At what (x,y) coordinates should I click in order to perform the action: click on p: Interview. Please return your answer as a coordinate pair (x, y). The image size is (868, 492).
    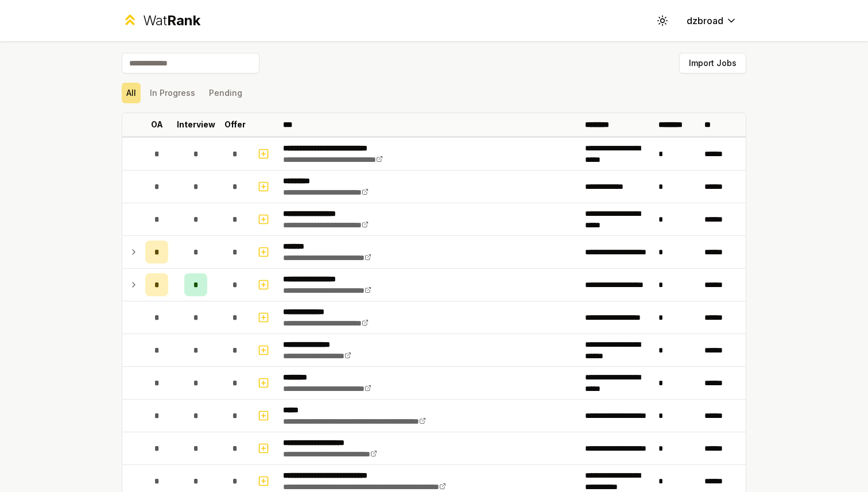
    Looking at the image, I should click on (196, 125).